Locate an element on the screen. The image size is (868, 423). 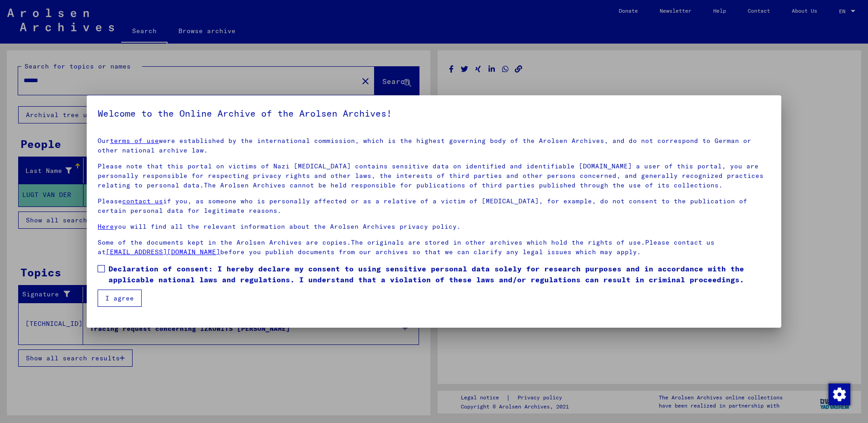
div: Change consent is located at coordinates (839, 393).